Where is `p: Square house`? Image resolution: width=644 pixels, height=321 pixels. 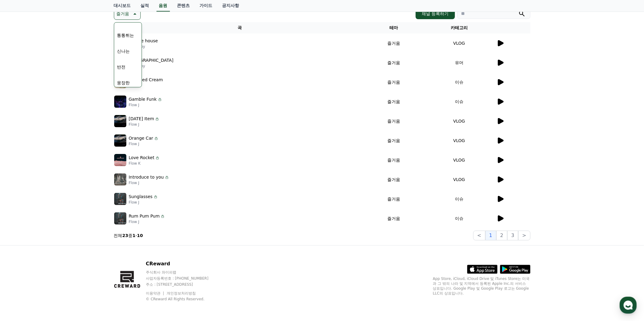
p: Square house is located at coordinates (143, 41).